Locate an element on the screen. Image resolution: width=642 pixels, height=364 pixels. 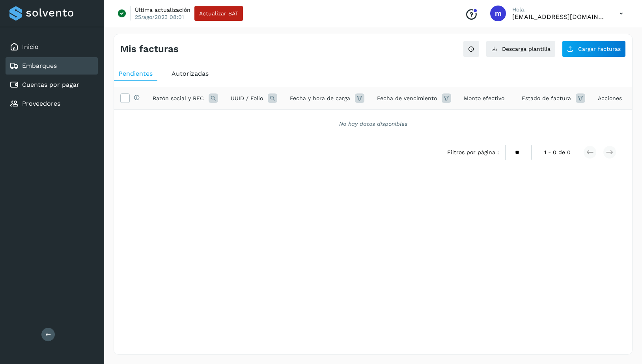
span: Fecha de vencimiento is located at coordinates (407, 98).